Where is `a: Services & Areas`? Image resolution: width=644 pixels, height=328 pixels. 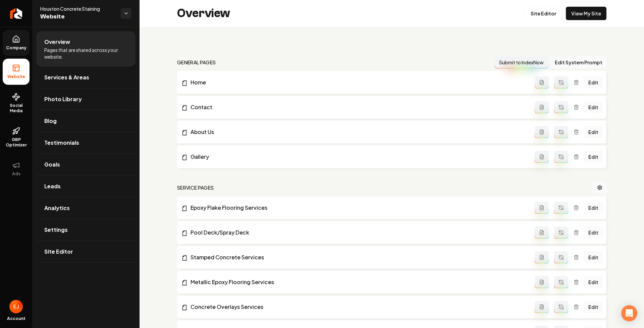 a: Services & Areas is located at coordinates (86, 77).